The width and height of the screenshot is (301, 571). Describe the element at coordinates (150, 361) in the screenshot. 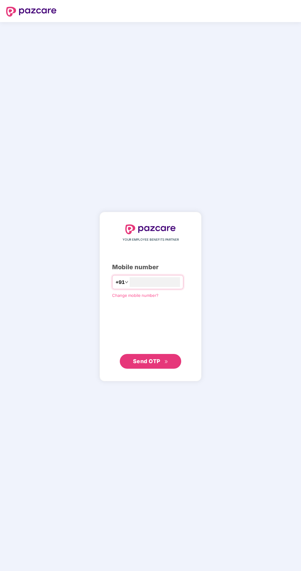

I see `button: Send OTPdouble-right` at that location.